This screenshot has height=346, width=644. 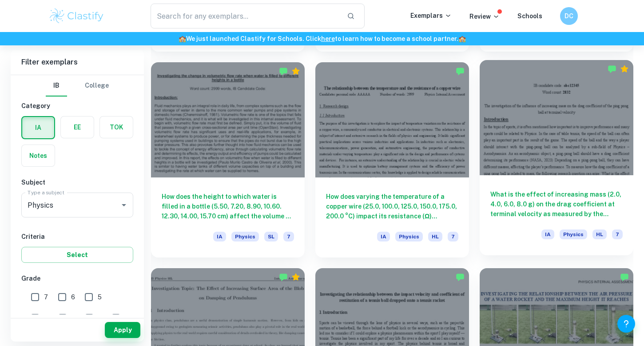 What do you see at coordinates (77, 278) in the screenshot?
I see `h6: Grade` at bounding box center [77, 278].